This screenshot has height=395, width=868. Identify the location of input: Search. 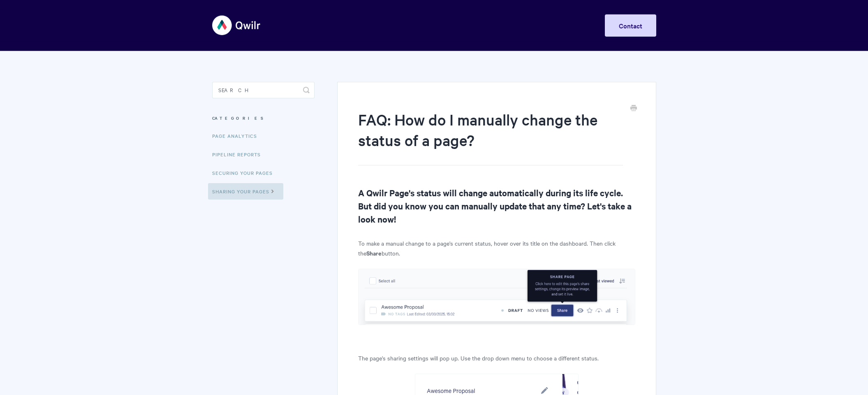
(263, 90).